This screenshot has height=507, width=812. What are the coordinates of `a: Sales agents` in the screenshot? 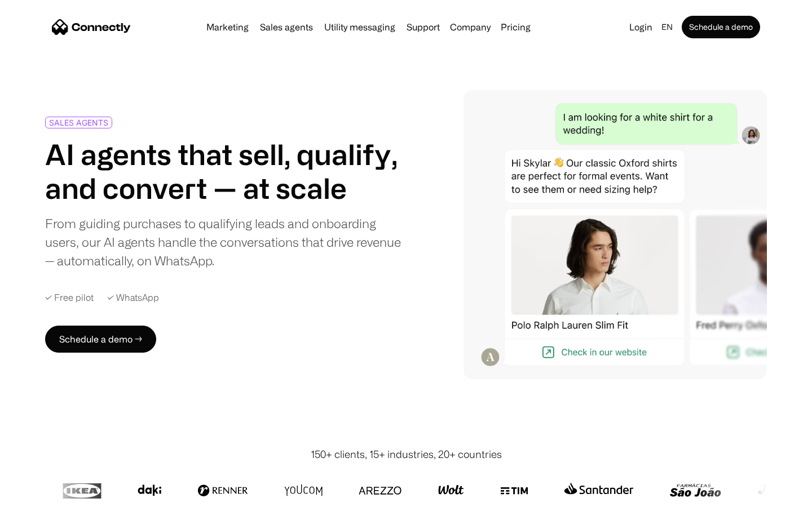 It's located at (286, 27).